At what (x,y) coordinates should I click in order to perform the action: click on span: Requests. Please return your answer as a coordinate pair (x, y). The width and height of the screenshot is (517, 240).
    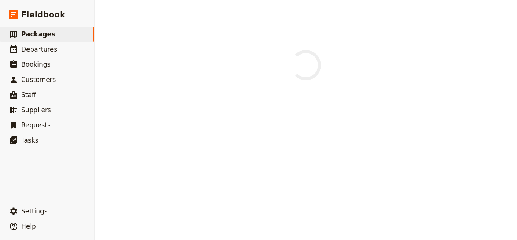
    Looking at the image, I should click on (36, 125).